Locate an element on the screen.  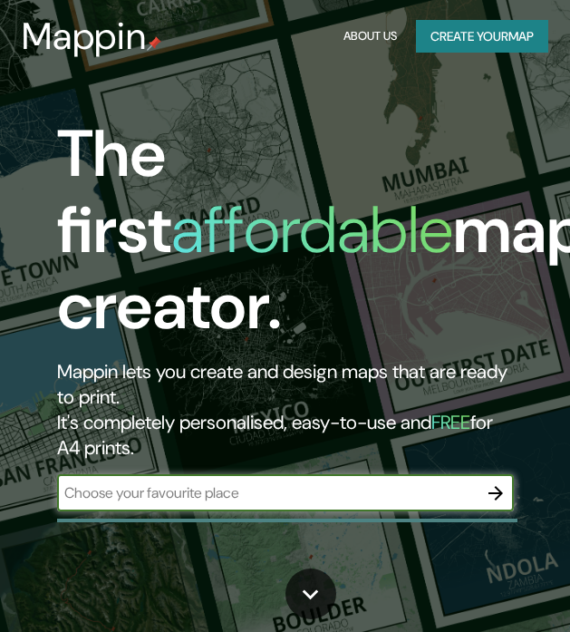
input: Choose your favourite place is located at coordinates (267, 492).